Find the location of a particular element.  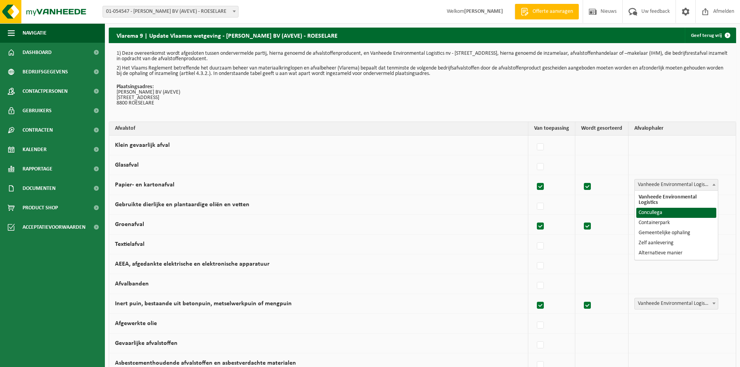

span: Contactpersonen is located at coordinates (45, 91).